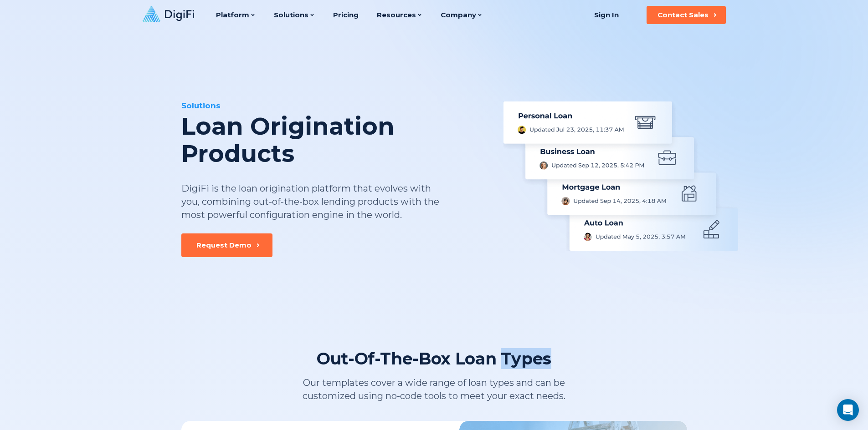 This screenshot has height=430, width=868. I want to click on a: Contact Sales, so click(686, 15).